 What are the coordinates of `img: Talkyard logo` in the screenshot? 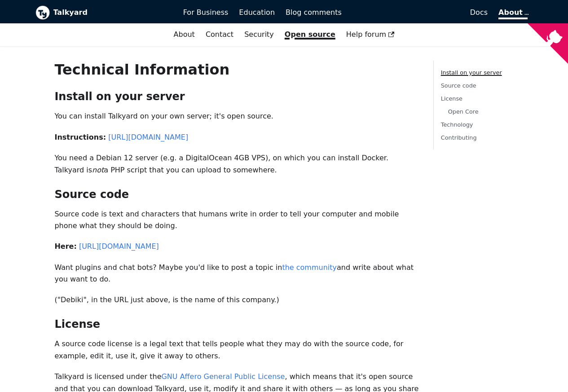 It's located at (43, 13).